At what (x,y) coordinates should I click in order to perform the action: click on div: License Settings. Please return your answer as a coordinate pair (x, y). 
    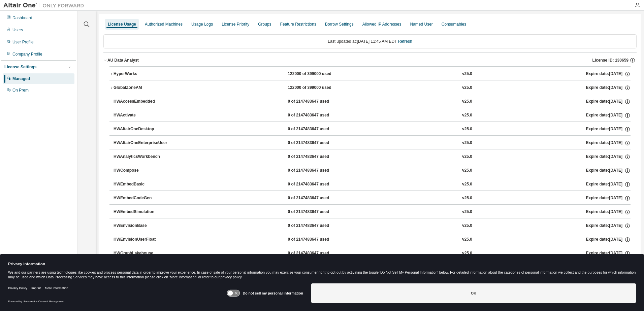
    Looking at the image, I should click on (20, 67).